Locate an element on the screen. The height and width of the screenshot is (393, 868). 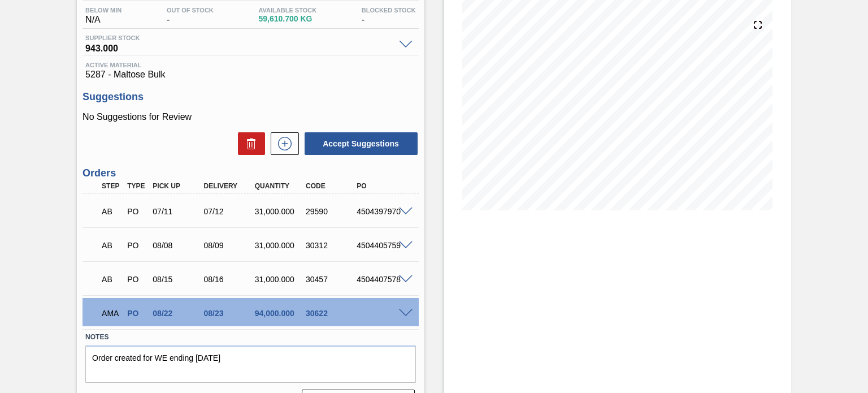
div: New suggestion is located at coordinates (282, 144).